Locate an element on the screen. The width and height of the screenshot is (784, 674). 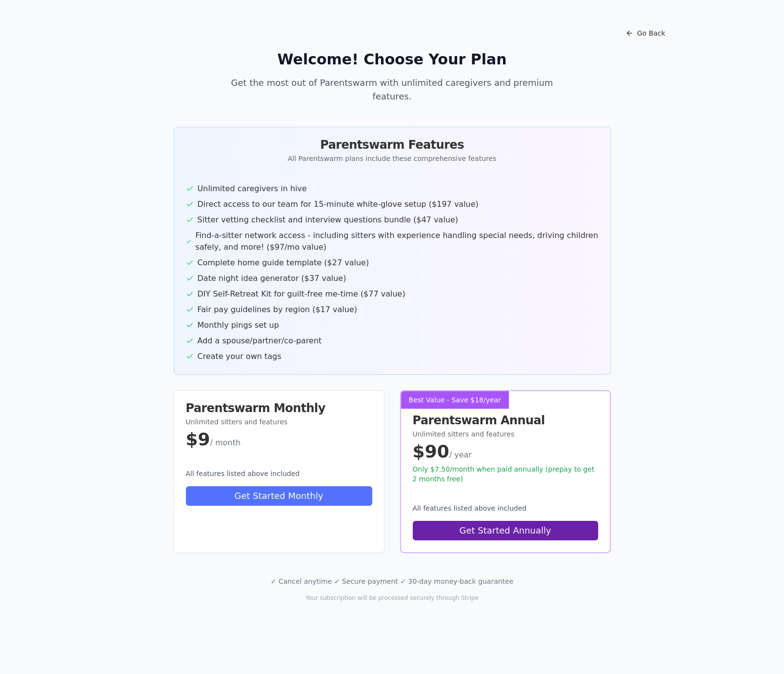
h3: Parentswarm Annual is located at coordinates (505, 421).